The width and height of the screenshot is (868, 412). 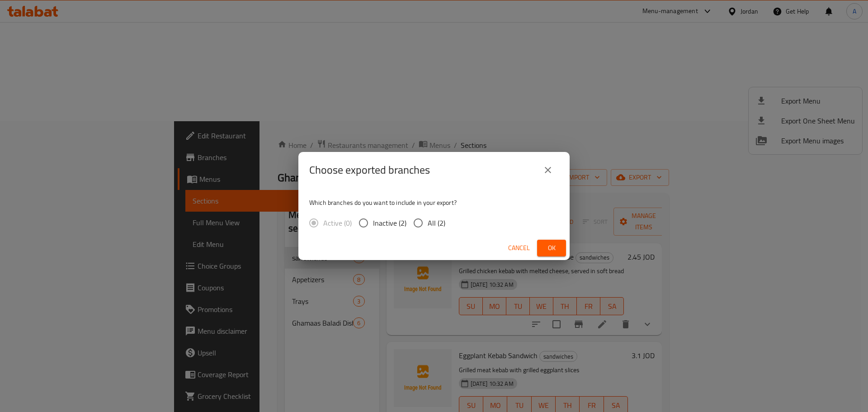 What do you see at coordinates (519, 248) in the screenshot?
I see `button: Cancel` at bounding box center [519, 248].